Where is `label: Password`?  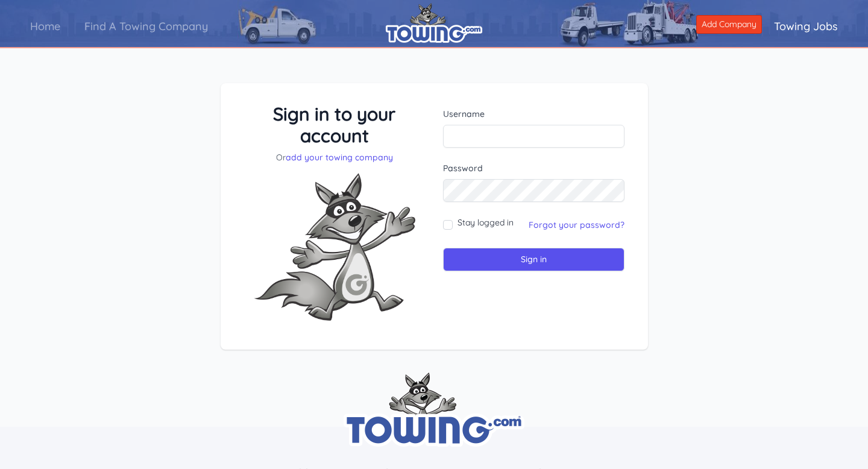
label: Password is located at coordinates (533, 168).